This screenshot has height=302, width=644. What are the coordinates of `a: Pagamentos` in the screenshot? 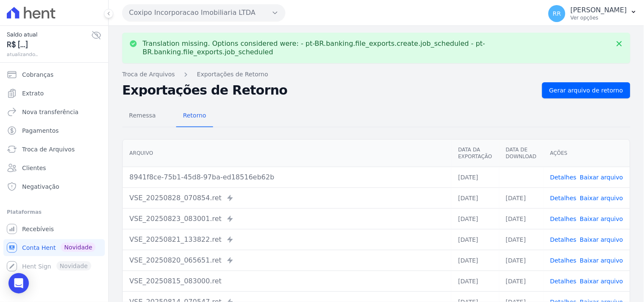 It's located at (54, 131).